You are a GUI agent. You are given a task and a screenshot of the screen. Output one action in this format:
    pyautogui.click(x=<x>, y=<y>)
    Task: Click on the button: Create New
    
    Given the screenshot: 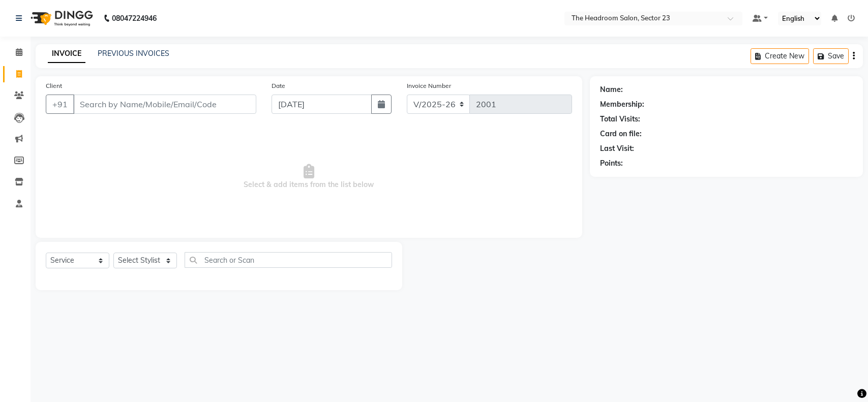 What is the action you would take?
    pyautogui.click(x=780, y=56)
    